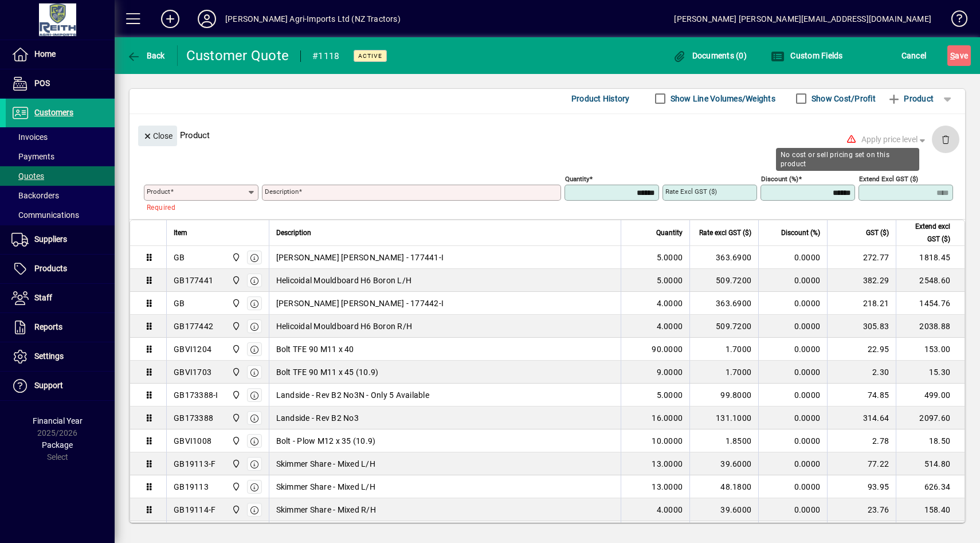 The height and width of the screenshot is (543, 980). What do you see at coordinates (930, 418) in the screenshot?
I see `td: 2097.60` at bounding box center [930, 418].